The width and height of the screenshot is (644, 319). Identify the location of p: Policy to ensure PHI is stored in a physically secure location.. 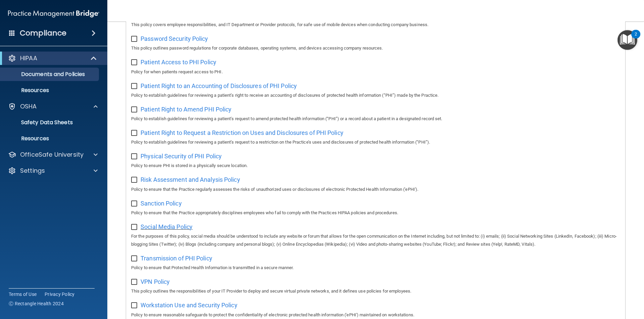
(376, 166).